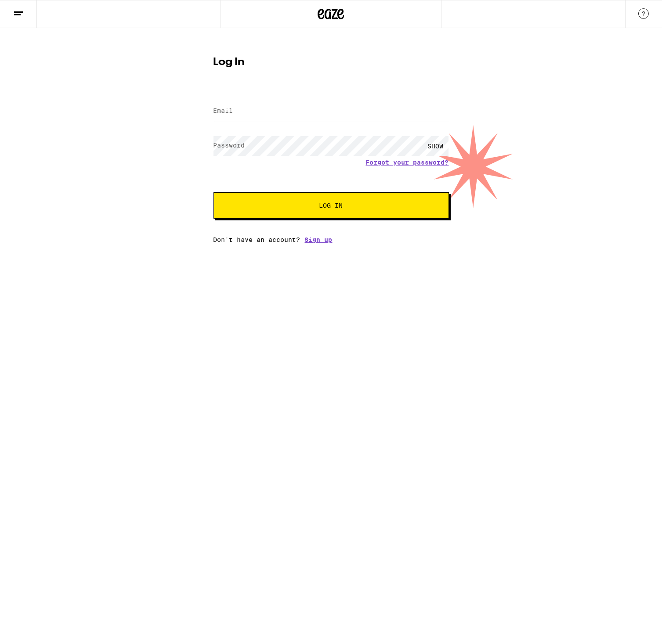 This screenshot has height=644, width=662. What do you see at coordinates (331, 206) in the screenshot?
I see `span: Log In` at bounding box center [331, 206].